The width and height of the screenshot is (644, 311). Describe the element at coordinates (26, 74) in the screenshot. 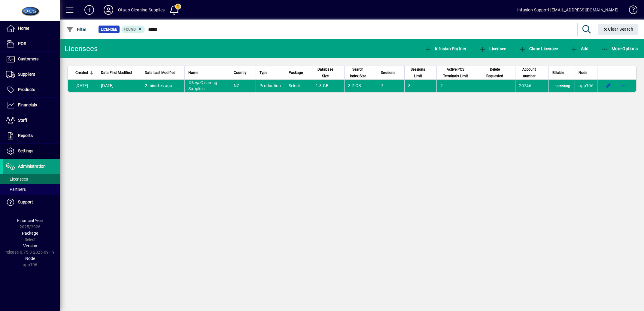

I see `span: Suppliers` at that location.